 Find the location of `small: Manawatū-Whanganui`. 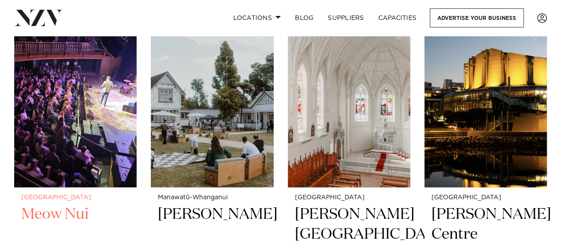

small: Manawatū-Whanganui is located at coordinates (212, 198).